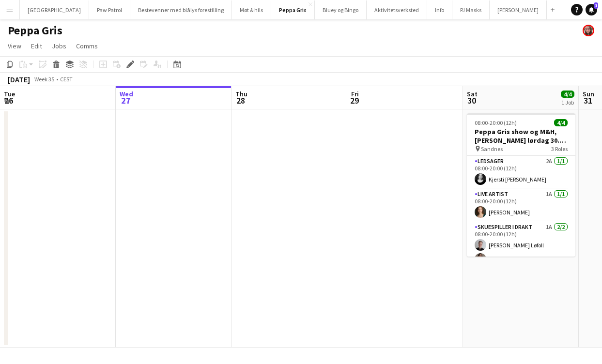 Image resolution: width=602 pixels, height=364 pixels. I want to click on app-user-avatar: Kamilla Skallerud, so click(588, 30).